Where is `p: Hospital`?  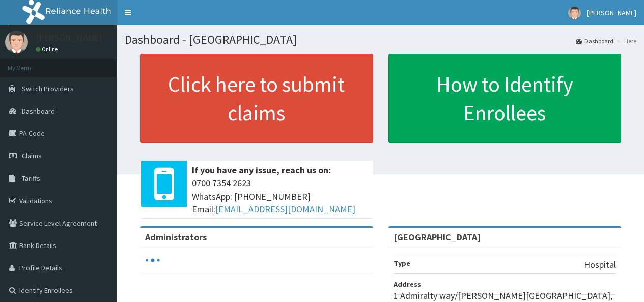 p: Hospital is located at coordinates (599, 265).